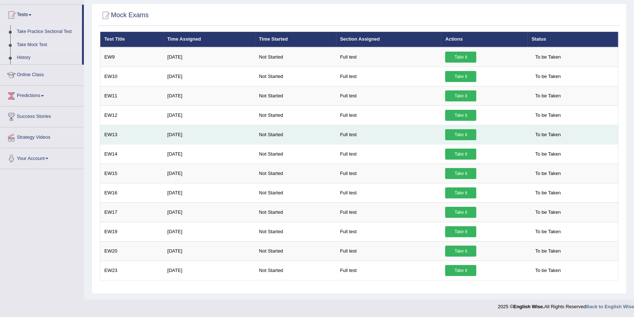  What do you see at coordinates (484, 40) in the screenshot?
I see `th: Actions` at bounding box center [484, 40].